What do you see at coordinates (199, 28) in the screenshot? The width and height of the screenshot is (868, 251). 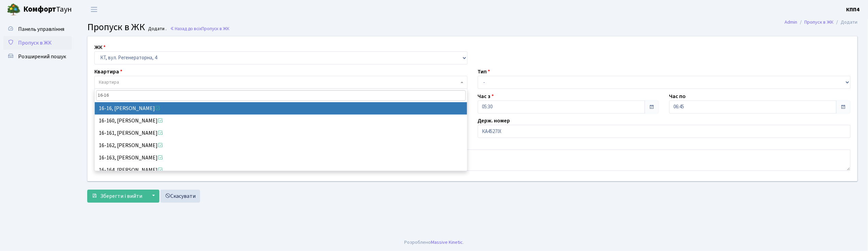 I see `a: Назад до всіхПропуск в ЖК` at bounding box center [199, 28].